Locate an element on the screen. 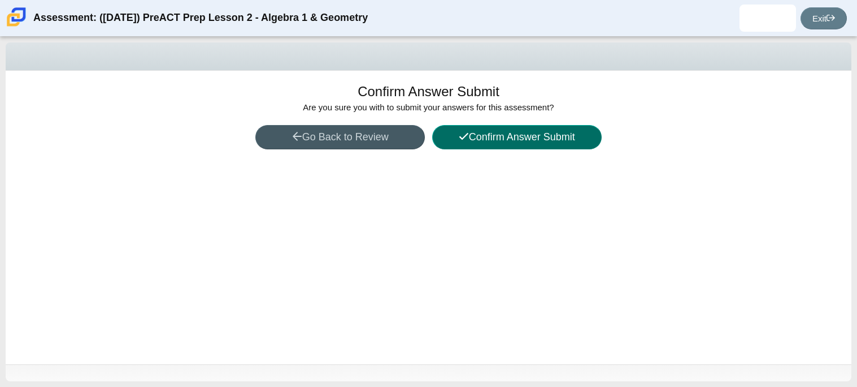 The height and width of the screenshot is (387, 857). span: Are you sure you with to submit your answers for this assessment? is located at coordinates (428, 107).